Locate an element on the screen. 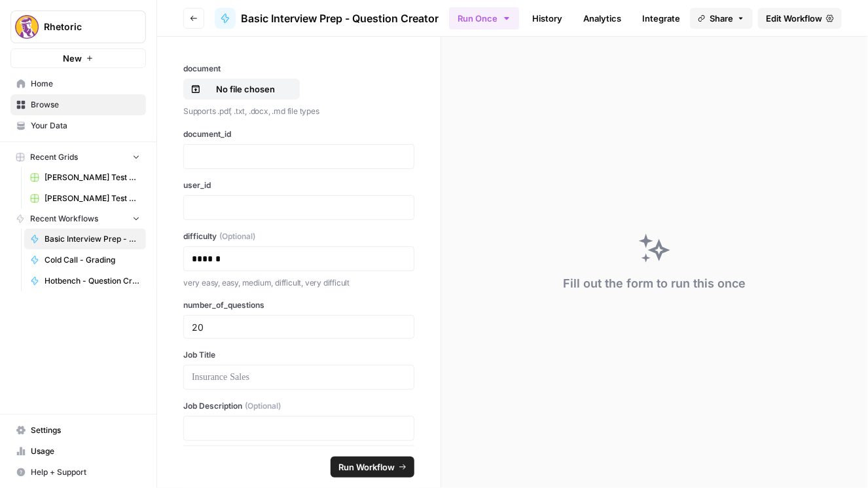 The image size is (868, 488). span: Your Data is located at coordinates (85, 126).